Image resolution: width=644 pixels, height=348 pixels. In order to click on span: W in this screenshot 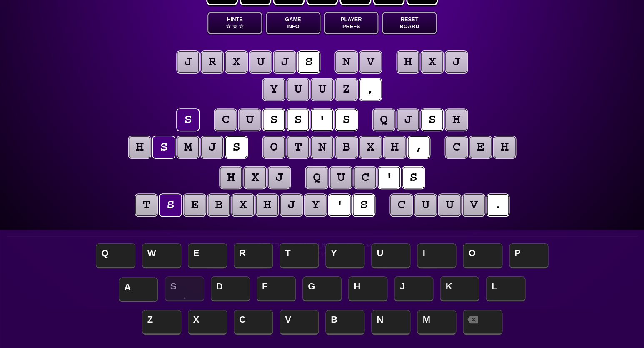, I will do `click(162, 256)`.